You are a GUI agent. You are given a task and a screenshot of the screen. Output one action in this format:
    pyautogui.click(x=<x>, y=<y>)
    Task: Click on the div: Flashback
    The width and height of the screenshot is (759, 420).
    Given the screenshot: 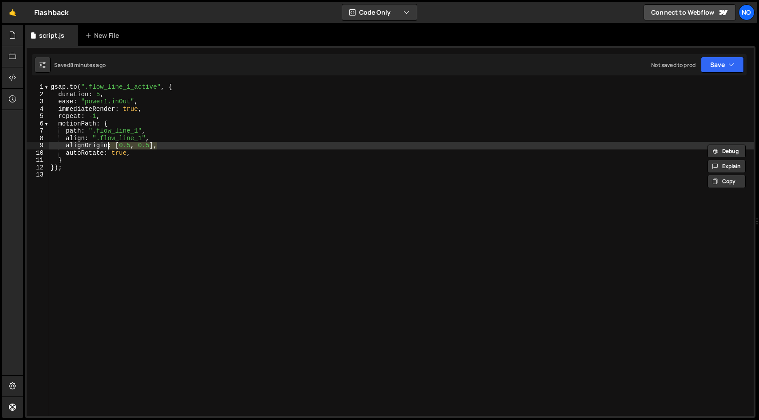 What is the action you would take?
    pyautogui.click(x=51, y=12)
    